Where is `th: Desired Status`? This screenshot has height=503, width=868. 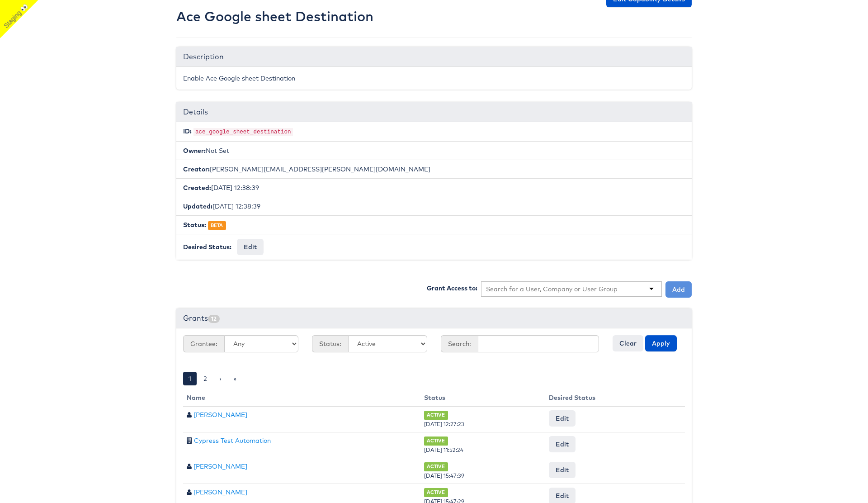 th: Desired Status is located at coordinates (615, 397).